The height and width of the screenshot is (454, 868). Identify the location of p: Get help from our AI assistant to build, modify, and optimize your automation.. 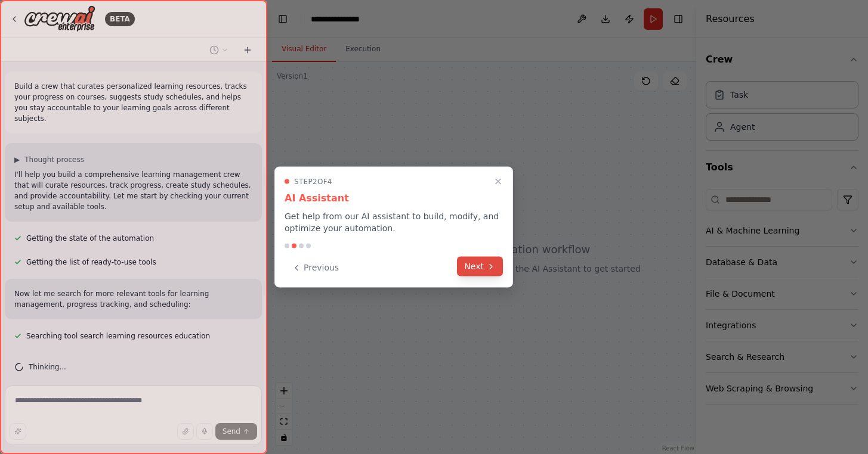
(394, 222).